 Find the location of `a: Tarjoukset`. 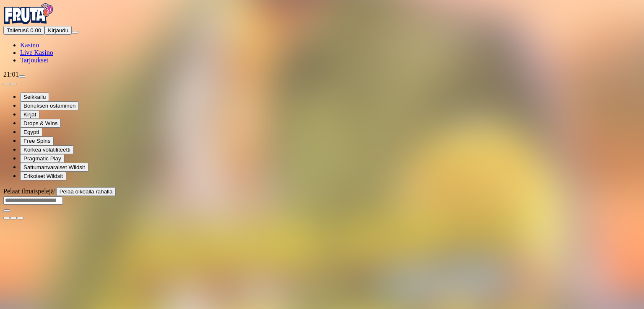

a: Tarjoukset is located at coordinates (34, 60).